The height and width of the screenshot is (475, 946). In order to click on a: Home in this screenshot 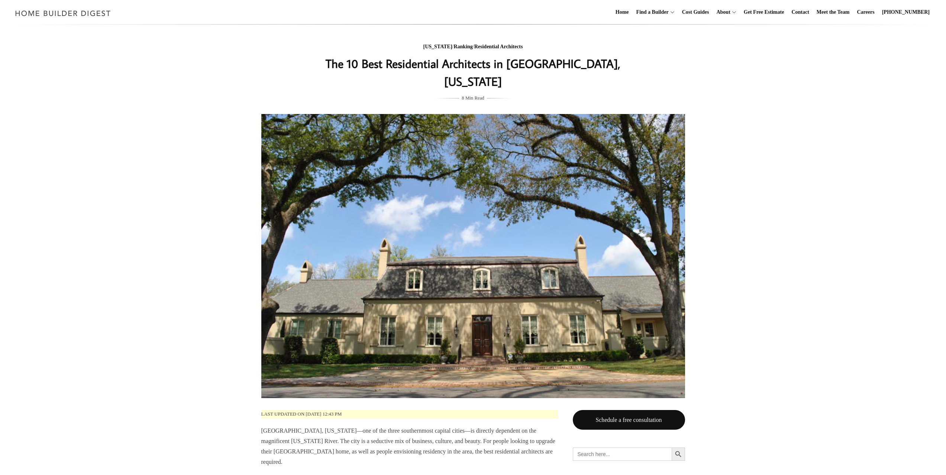, I will do `click(622, 12)`.